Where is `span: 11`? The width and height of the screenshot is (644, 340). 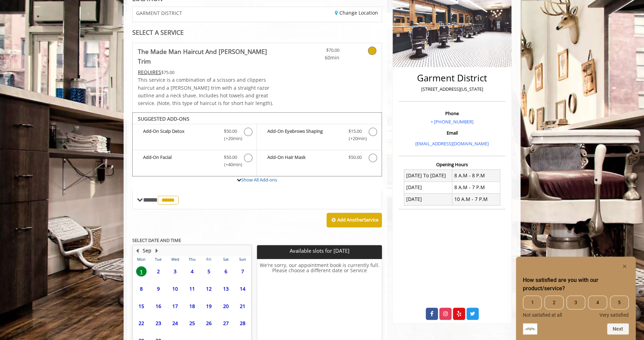
span: 11 is located at coordinates (192, 289).